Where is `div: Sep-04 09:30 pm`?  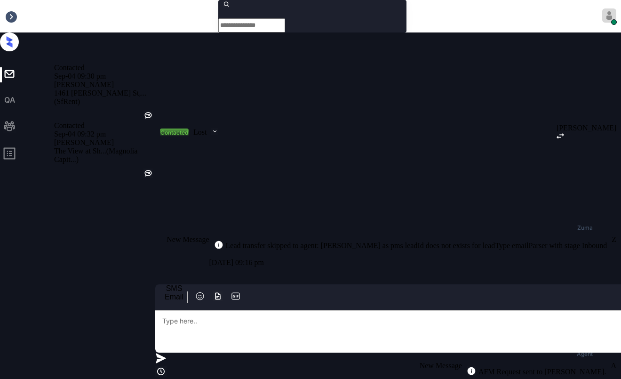
div: Sep-04 09:30 pm is located at coordinates (104, 76).